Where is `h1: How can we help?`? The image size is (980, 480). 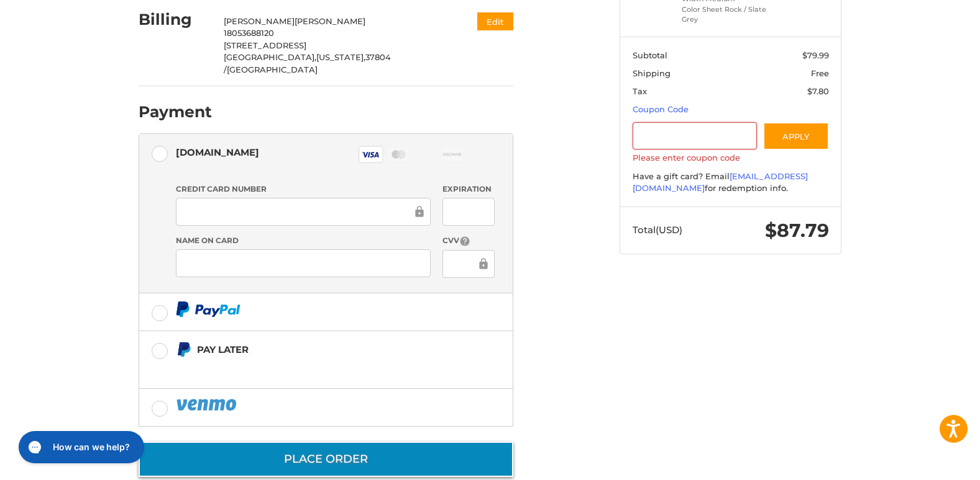 h1: How can we help? is located at coordinates (79, 20).